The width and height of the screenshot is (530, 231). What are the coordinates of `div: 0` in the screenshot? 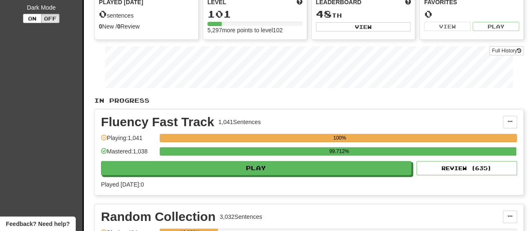 It's located at (472, 14).